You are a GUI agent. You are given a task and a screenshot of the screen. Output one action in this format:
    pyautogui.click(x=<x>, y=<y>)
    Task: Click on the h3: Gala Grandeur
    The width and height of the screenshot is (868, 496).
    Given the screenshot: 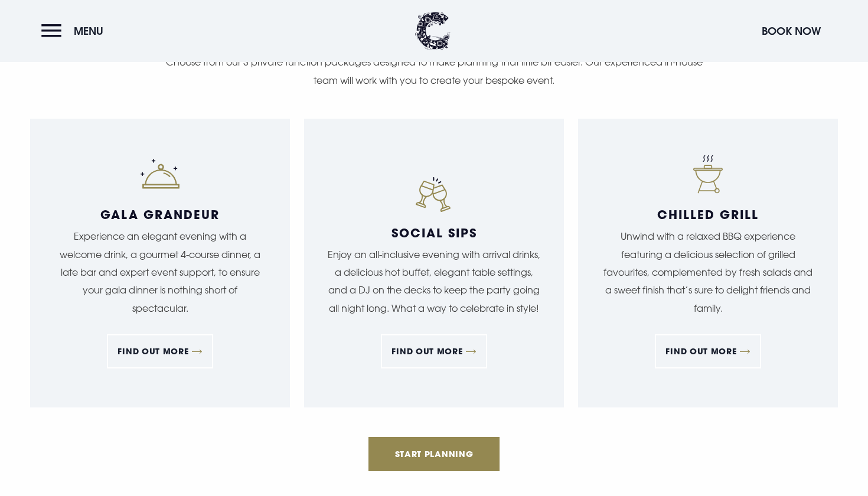 What is the action you would take?
    pyautogui.click(x=160, y=214)
    